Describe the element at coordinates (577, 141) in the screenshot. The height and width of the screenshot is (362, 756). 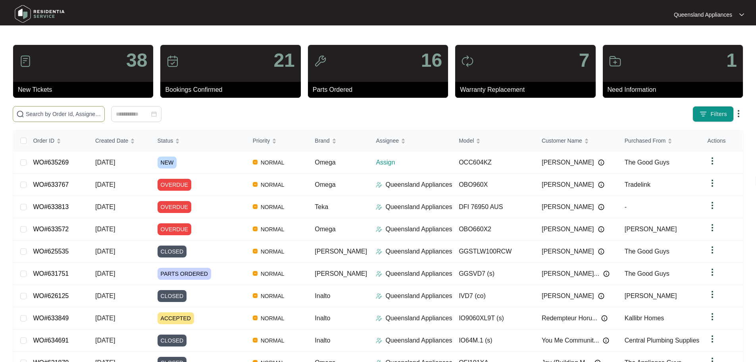
I see `th: Customer Name` at that location.